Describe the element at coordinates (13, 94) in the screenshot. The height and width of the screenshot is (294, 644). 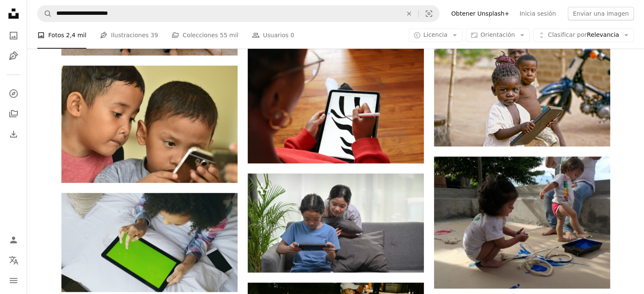
I see `a: Explorar` at that location.